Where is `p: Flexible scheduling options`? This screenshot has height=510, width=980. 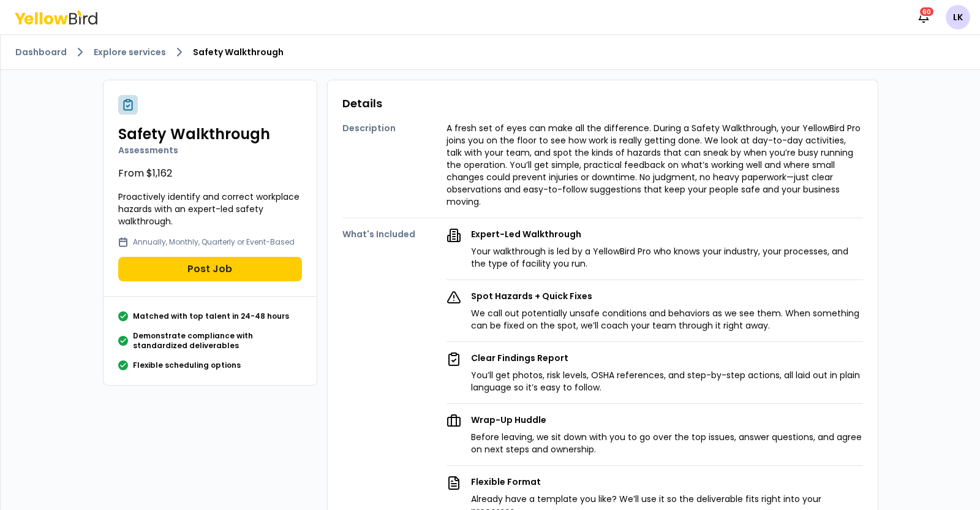
p: Flexible scheduling options is located at coordinates (187, 365).